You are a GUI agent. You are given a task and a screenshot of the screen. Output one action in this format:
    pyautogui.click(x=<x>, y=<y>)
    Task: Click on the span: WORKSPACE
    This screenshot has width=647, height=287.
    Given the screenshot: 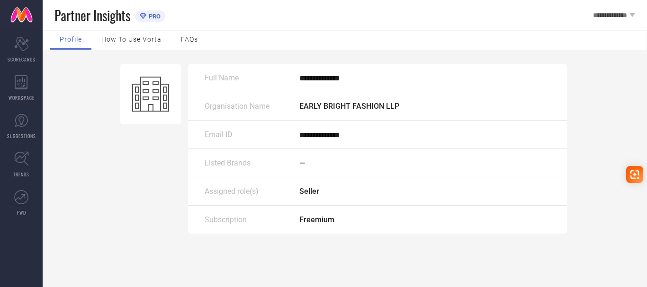 What is the action you would take?
    pyautogui.click(x=21, y=98)
    